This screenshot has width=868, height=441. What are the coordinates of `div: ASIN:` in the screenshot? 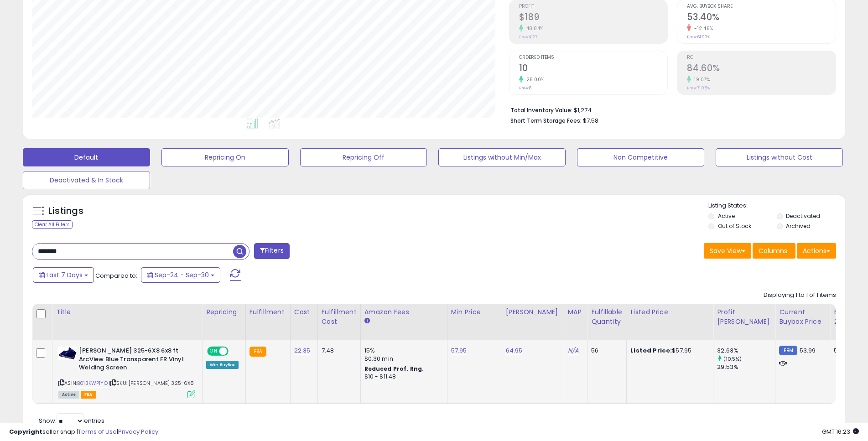 It's located at (127, 372).